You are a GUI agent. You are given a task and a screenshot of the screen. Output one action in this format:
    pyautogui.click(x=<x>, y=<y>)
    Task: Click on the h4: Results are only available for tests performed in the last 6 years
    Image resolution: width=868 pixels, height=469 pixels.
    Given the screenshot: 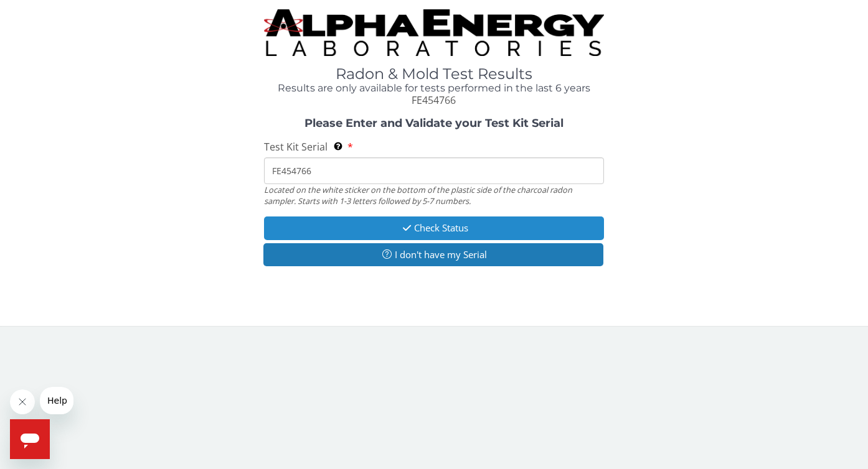 What is the action you would take?
    pyautogui.click(x=434, y=89)
    